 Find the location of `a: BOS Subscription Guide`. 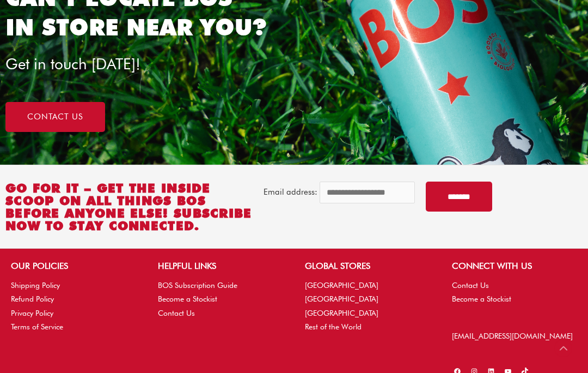

a: BOS Subscription Guide is located at coordinates (198, 285).